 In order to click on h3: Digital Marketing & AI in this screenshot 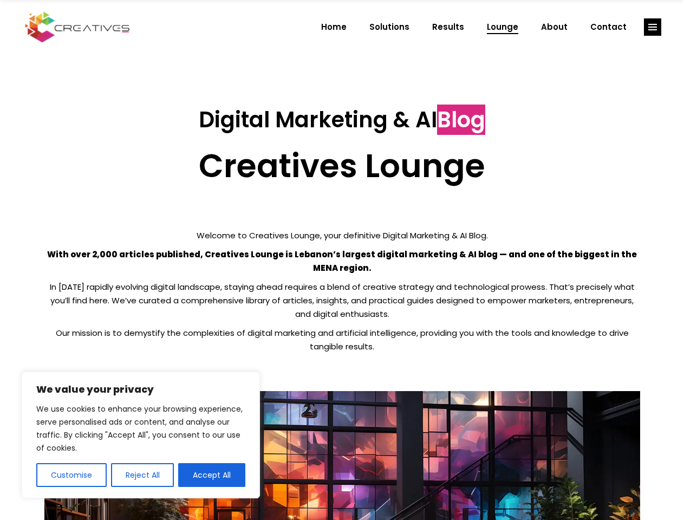, I will do `click(342, 120)`.